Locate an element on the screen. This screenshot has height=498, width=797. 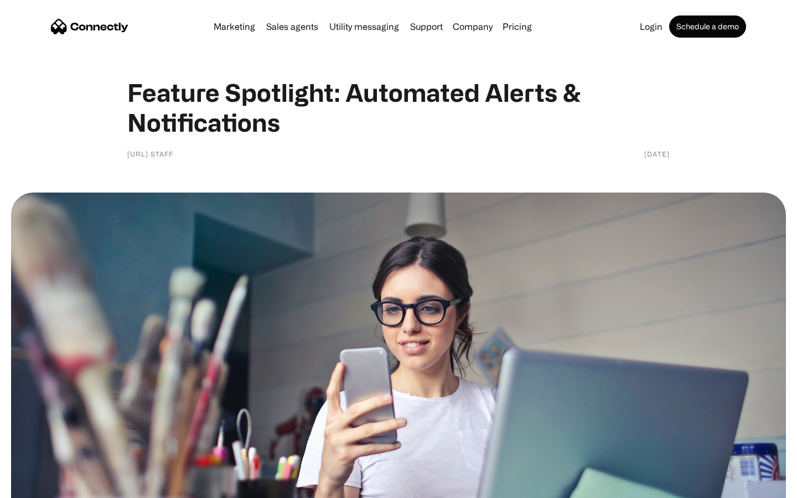
a: Support is located at coordinates (426, 27).